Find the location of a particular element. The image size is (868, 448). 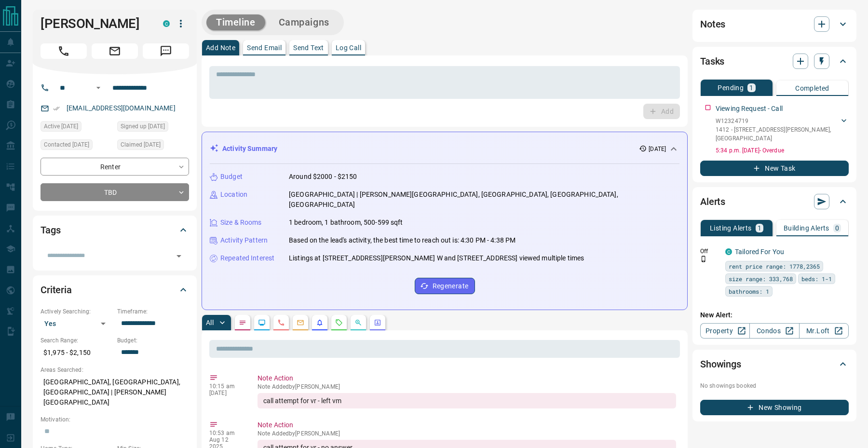

h2: Showings is located at coordinates (721, 364).